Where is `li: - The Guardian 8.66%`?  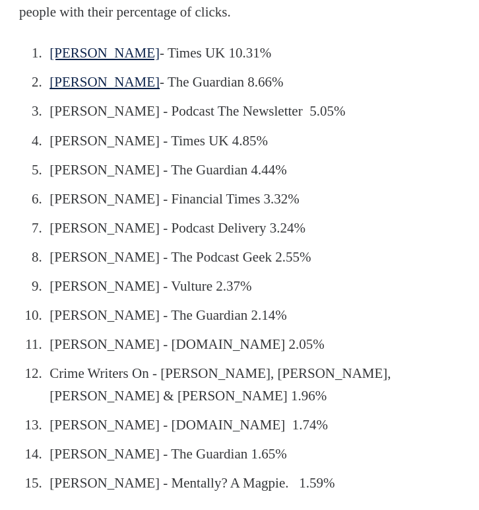
li: - The Guardian 8.66% is located at coordinates (242, 82).